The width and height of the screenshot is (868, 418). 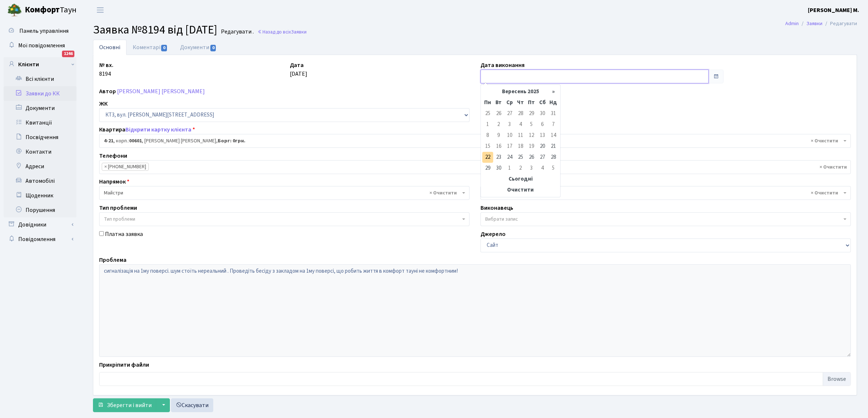 What do you see at coordinates (40, 152) in the screenshot?
I see `a: Контакти` at bounding box center [40, 152].